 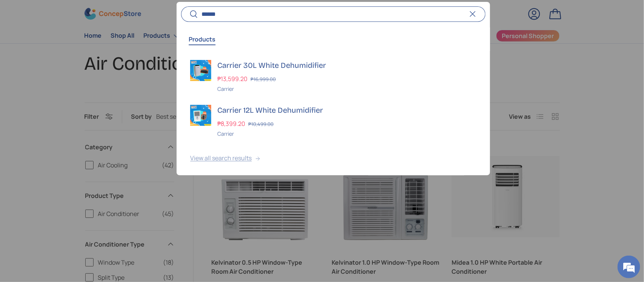 What do you see at coordinates (347, 65) in the screenshot?
I see `h3: Carrier 30L White Dehumidifier` at bounding box center [347, 65].